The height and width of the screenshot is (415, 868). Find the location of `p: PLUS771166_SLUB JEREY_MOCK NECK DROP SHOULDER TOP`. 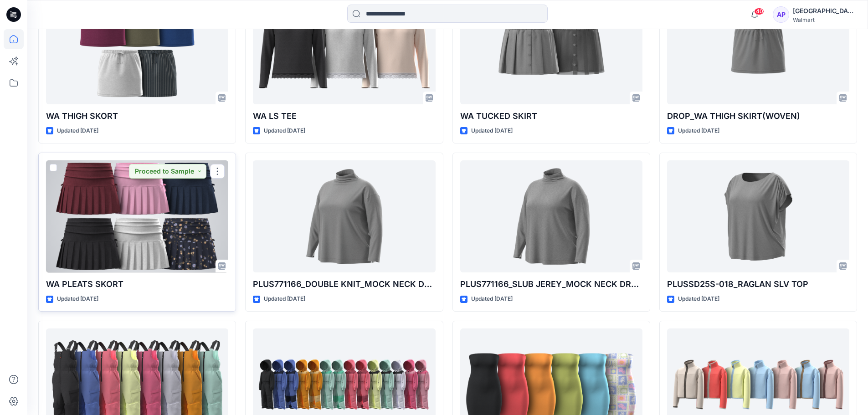

p: PLUS771166_SLUB JEREY_MOCK NECK DROP SHOULDER TOP is located at coordinates (551, 284).